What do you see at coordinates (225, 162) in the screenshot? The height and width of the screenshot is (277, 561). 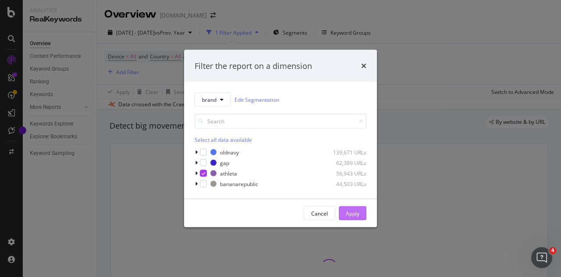 I see `div: gap` at bounding box center [225, 162].